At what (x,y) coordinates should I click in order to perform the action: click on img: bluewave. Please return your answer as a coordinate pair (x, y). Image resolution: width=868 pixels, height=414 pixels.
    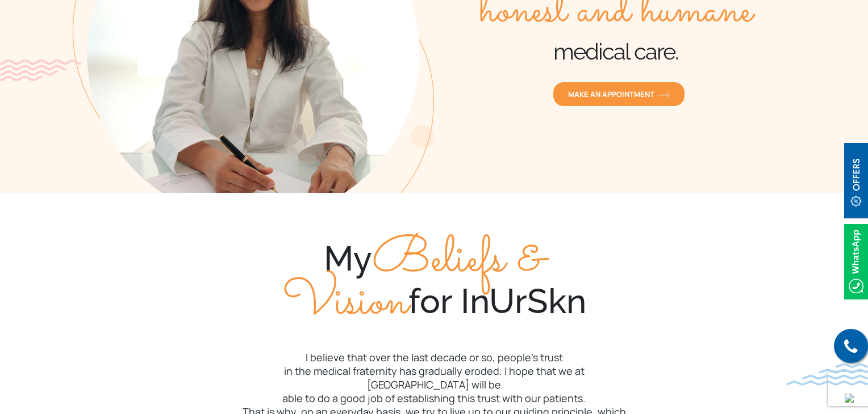
    Looking at the image, I should click on (827, 374).